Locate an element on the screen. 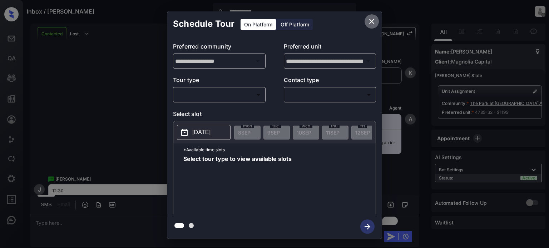 The width and height of the screenshot is (549, 248). p: Preferred community is located at coordinates (219, 48).